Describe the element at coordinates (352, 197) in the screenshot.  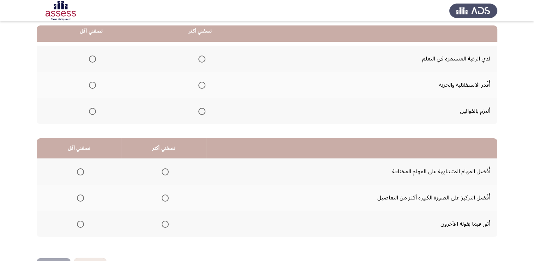
I see `td: أُفَضل التركيز على الصورة الكبيرة أكثر من التفاصيل` at that location.